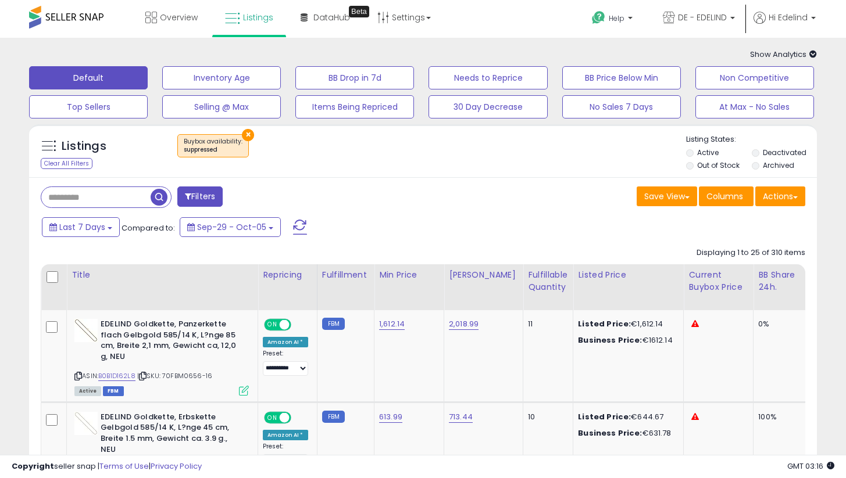  What do you see at coordinates (66, 163) in the screenshot?
I see `div: Clear All Filters` at bounding box center [66, 163].